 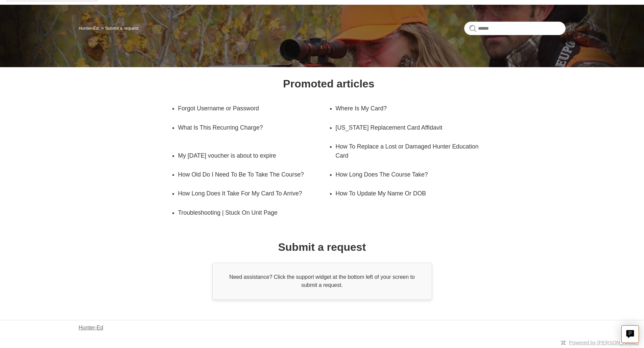 What do you see at coordinates (630, 334) in the screenshot?
I see `button: Live chat` at bounding box center [630, 334].